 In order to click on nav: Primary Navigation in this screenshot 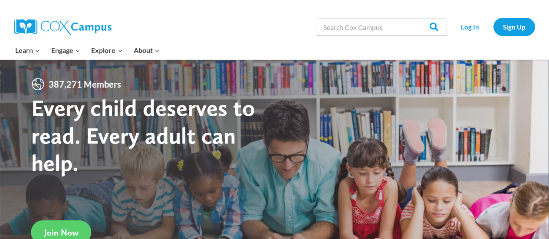, I will do `click(88, 50)`.